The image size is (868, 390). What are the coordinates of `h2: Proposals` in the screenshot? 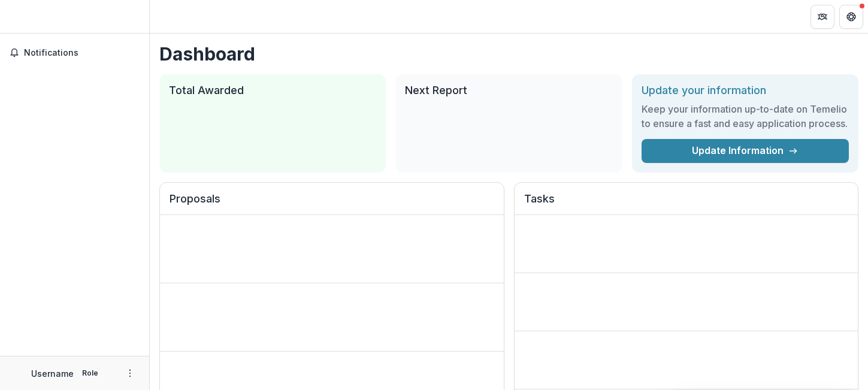 It's located at (332, 204).